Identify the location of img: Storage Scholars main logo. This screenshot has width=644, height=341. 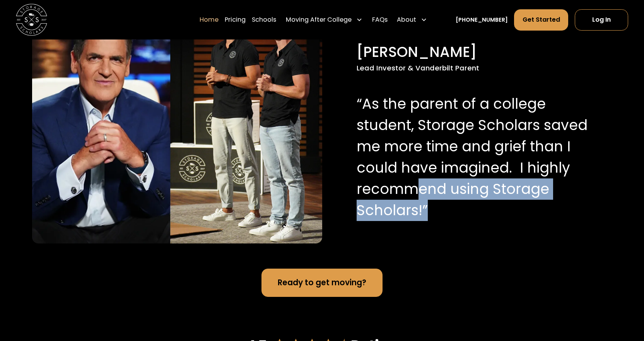
(32, 20).